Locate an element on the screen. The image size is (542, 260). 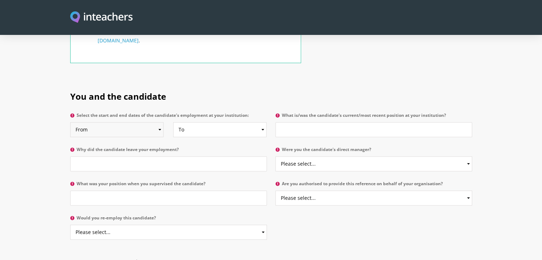
label: Were you the candidate's direct manager? is located at coordinates (374, 152).